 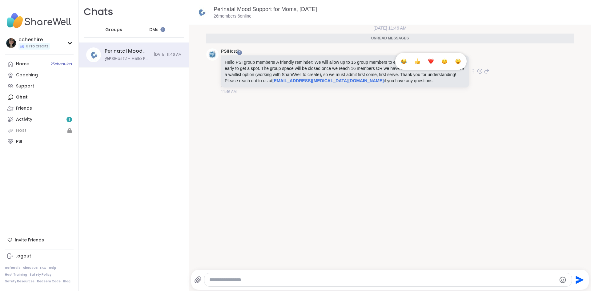 I want to click on img: ccheshire, so click(x=11, y=43).